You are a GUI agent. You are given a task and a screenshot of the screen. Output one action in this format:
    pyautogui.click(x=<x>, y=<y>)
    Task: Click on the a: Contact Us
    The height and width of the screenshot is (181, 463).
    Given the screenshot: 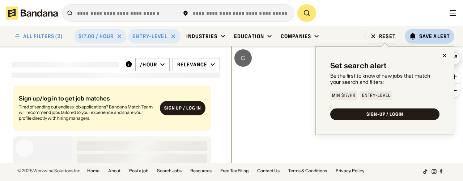 What is the action you would take?
    pyautogui.click(x=269, y=171)
    